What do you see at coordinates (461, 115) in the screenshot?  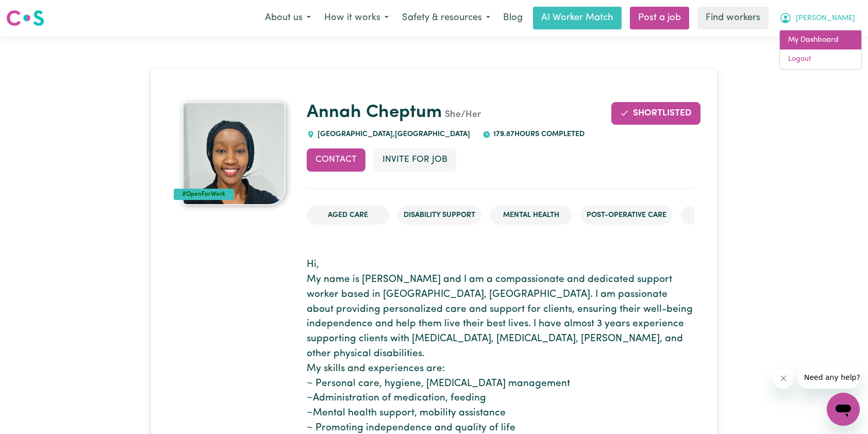 I see `span: She/Her` at bounding box center [461, 115].